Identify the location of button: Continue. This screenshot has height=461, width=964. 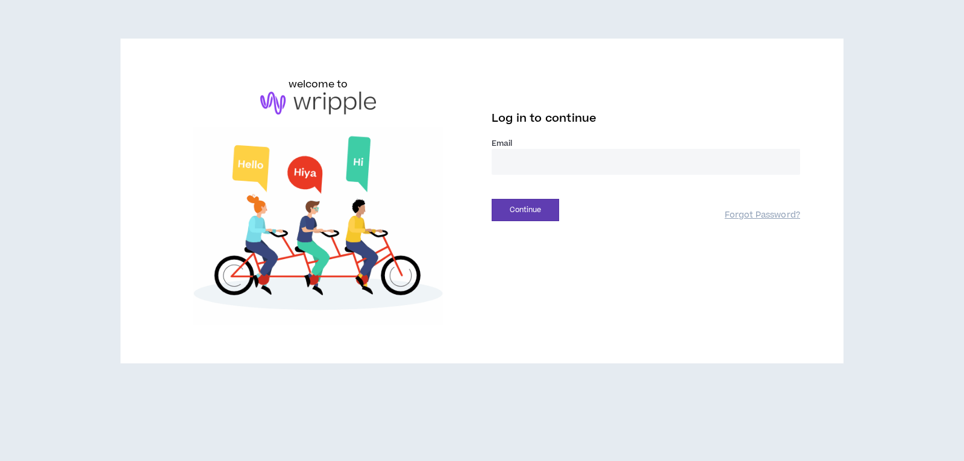
(525, 210).